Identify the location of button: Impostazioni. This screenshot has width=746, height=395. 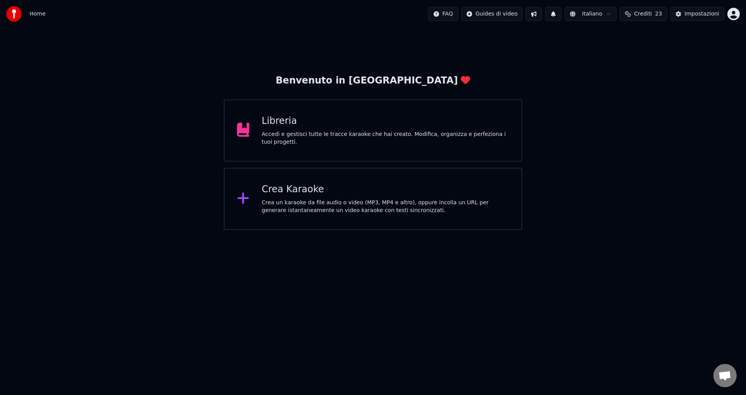
(697, 14).